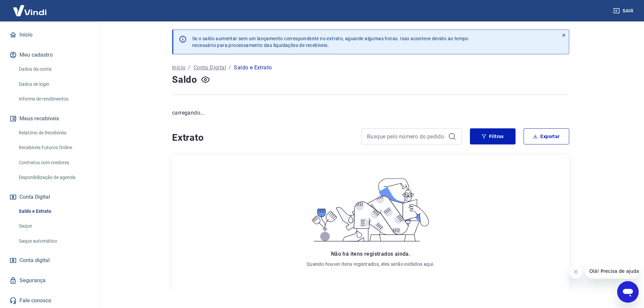 Image resolution: width=644 pixels, height=308 pixels. What do you see at coordinates (50, 260) in the screenshot?
I see `a: Conta digital` at bounding box center [50, 260].